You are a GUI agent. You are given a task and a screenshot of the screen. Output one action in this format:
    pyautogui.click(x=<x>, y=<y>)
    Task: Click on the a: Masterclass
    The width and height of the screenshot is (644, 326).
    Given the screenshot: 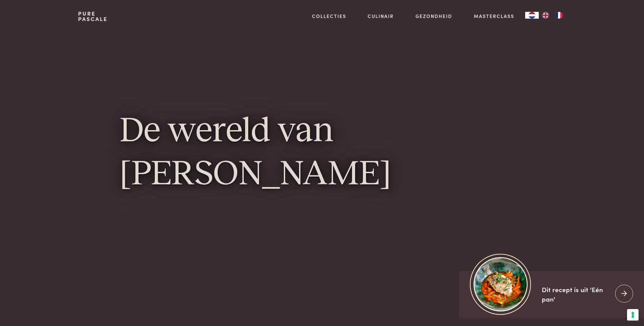 What is the action you would take?
    pyautogui.click(x=494, y=16)
    